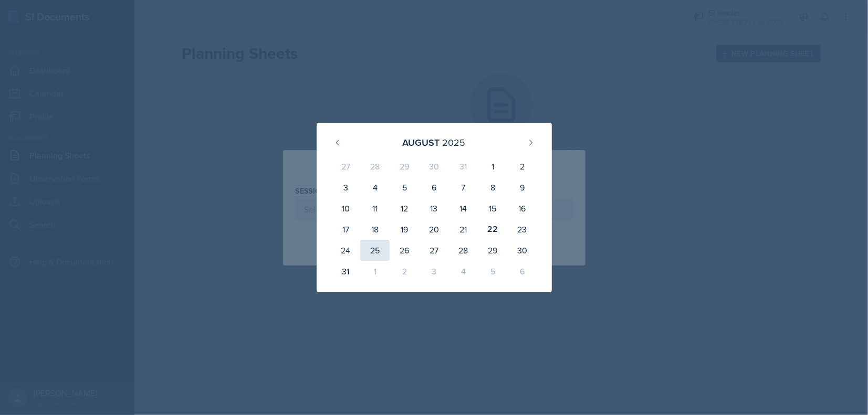 The width and height of the screenshot is (868, 415). Describe the element at coordinates (346, 208) in the screenshot. I see `div: 10` at that location.